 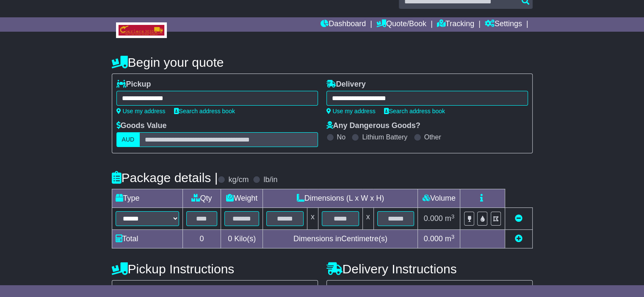 I want to click on a: Dashboard, so click(x=343, y=25).